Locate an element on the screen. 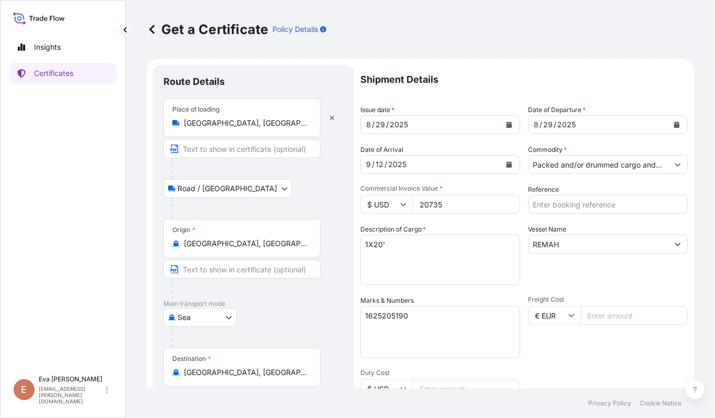  p: Main transport mode is located at coordinates (254, 304).